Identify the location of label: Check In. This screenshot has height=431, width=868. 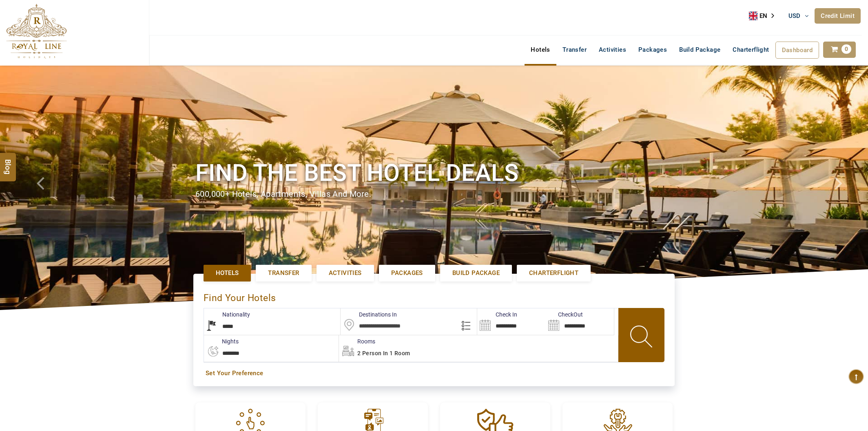
(497, 315).